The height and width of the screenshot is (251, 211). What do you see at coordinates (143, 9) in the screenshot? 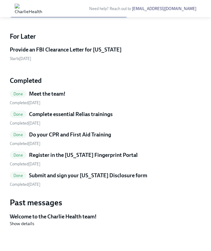
I see `span: Need help? Reach out to` at bounding box center [143, 9].